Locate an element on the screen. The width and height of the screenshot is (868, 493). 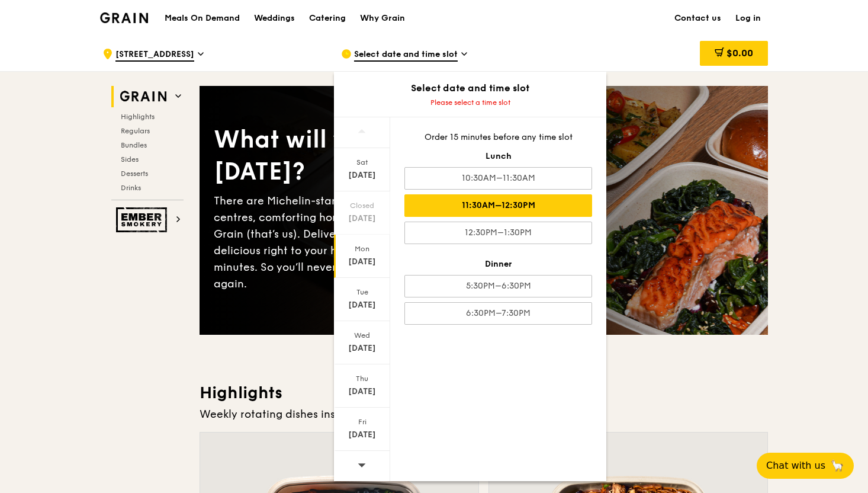
span: Regulars is located at coordinates (135, 131).